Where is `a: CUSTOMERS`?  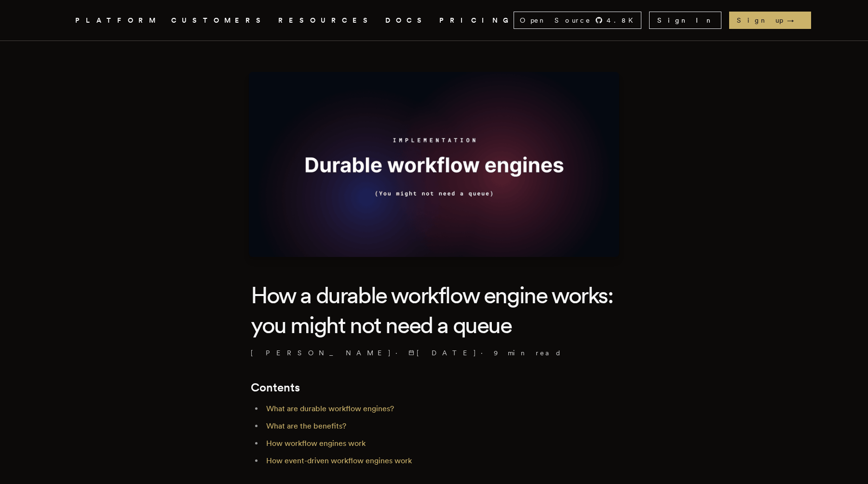
a: CUSTOMERS is located at coordinates (218, 20).